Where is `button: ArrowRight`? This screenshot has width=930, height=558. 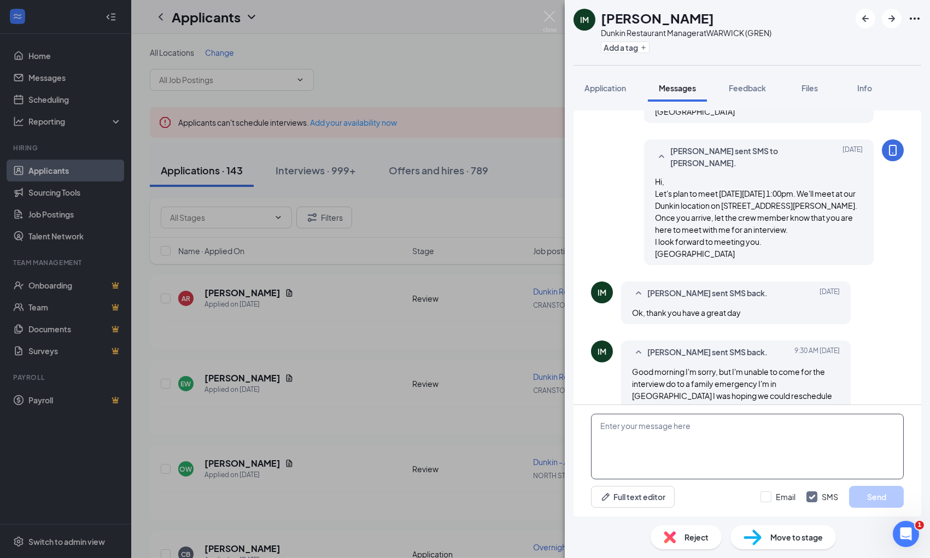
button: ArrowRight is located at coordinates (892, 19).